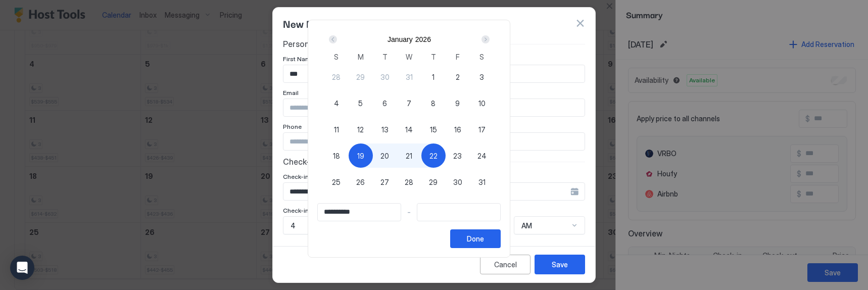 This screenshot has width=868, height=290. Describe the element at coordinates (337, 182) in the screenshot. I see `button: 25` at that location.